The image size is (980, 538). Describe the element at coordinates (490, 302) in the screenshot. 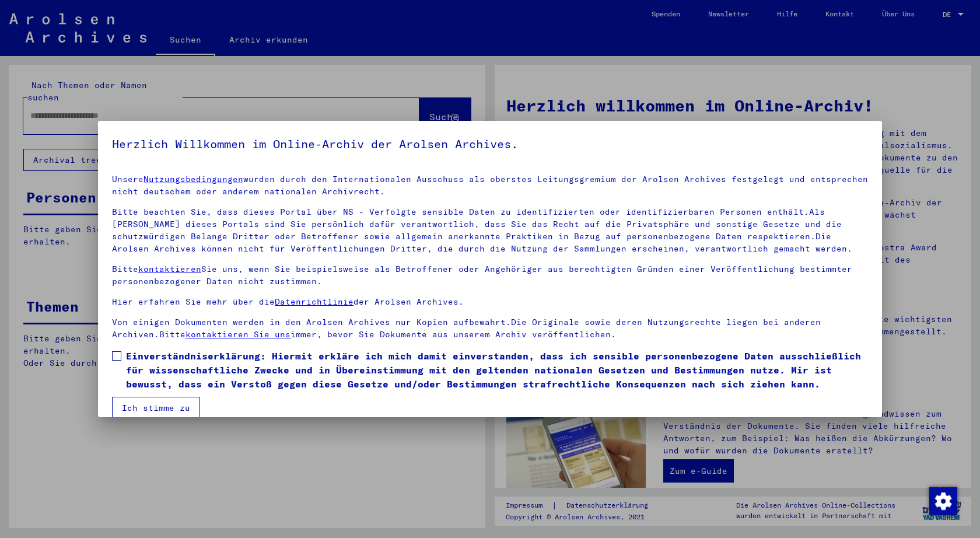

I see `p: Hier erfahren Sie mehr über die der Arolsen Archives.` at that location.